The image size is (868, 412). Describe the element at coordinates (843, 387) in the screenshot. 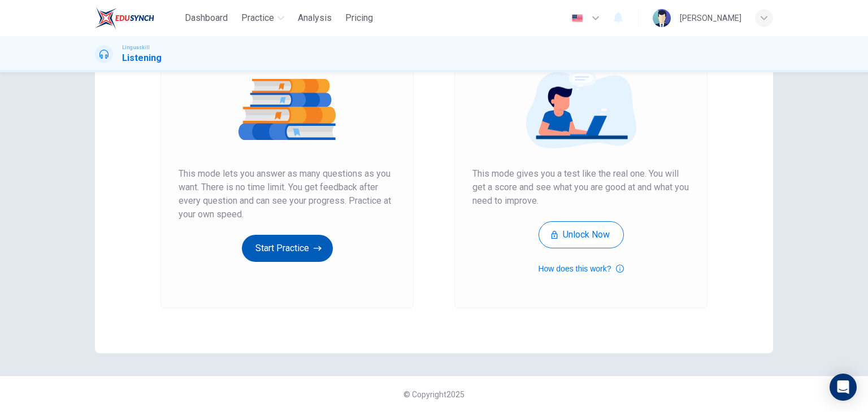

I see `div: Open Intercom Messenger` at that location.